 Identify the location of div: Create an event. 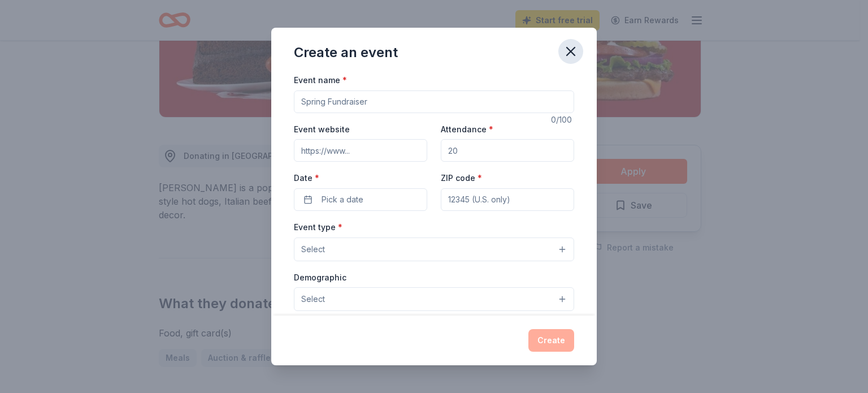
(346, 52).